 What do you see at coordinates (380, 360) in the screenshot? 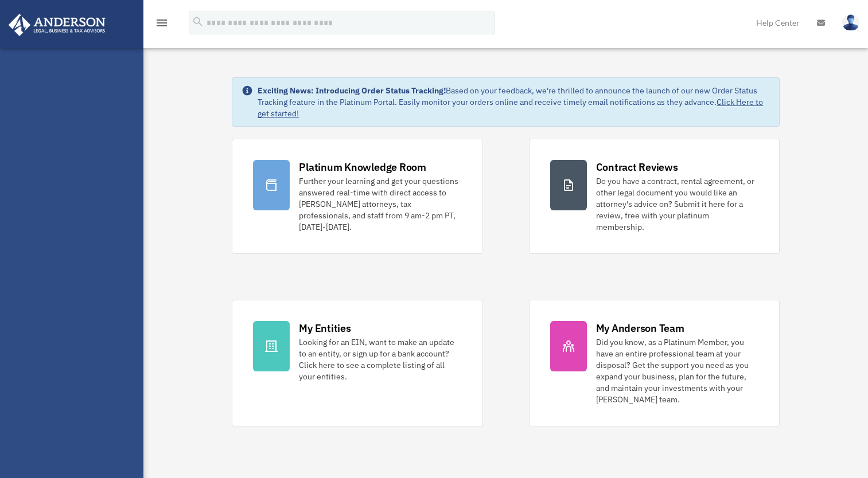
I see `div: Looking for an EIN, want to make an update to an entity, or sign up for a bank account? Click her...` at bounding box center [380, 360].